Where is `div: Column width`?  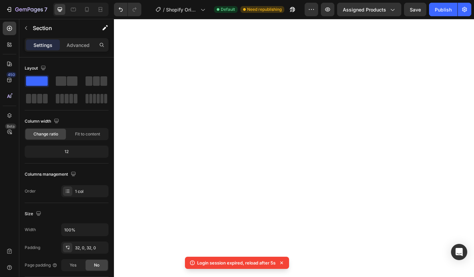
div: Column width is located at coordinates (43, 121).